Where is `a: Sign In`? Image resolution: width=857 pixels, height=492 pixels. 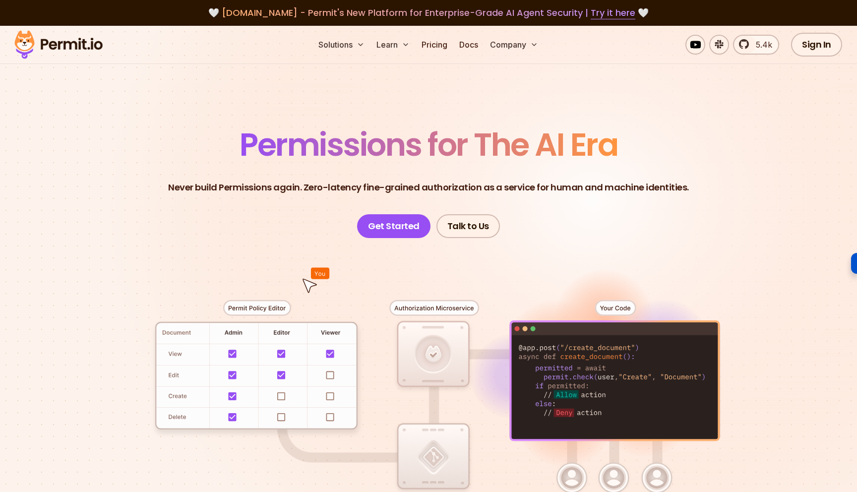 a: Sign In is located at coordinates (816, 45).